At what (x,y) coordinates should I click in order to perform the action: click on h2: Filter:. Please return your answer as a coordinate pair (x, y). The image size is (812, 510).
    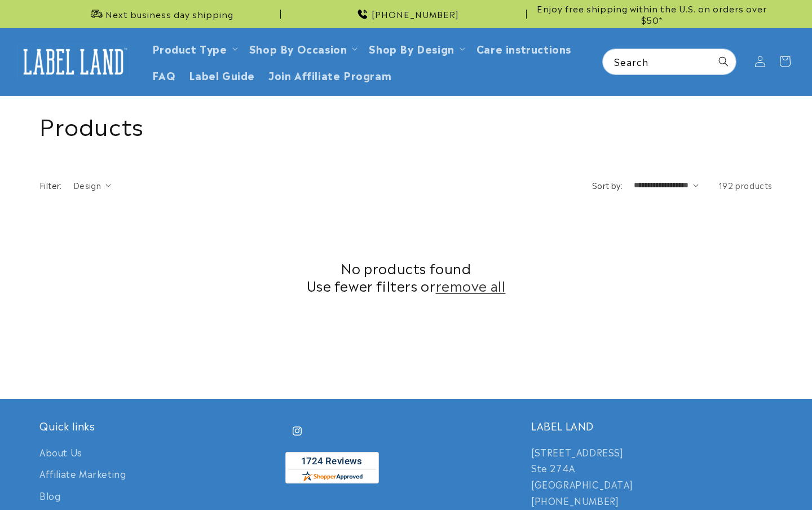
    Looking at the image, I should click on (50, 185).